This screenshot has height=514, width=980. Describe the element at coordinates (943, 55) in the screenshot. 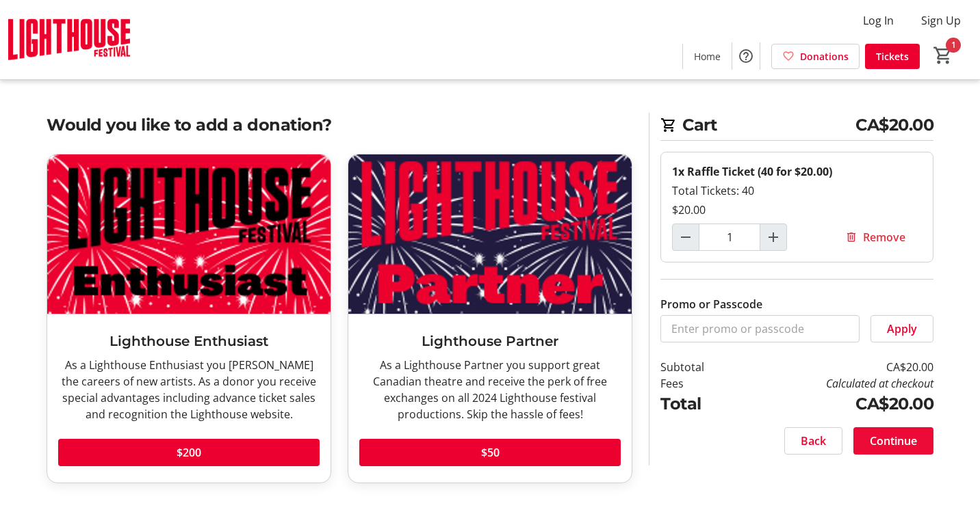

I see `button: Cart` at that location.